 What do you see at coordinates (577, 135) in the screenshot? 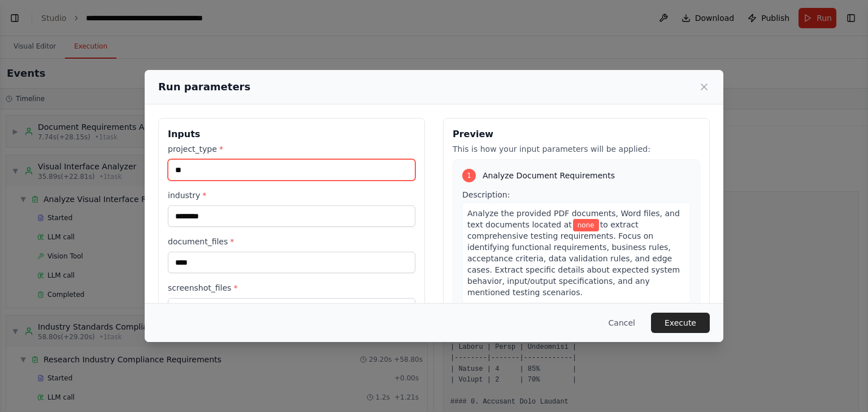
I see `h3: Preview` at bounding box center [577, 135].